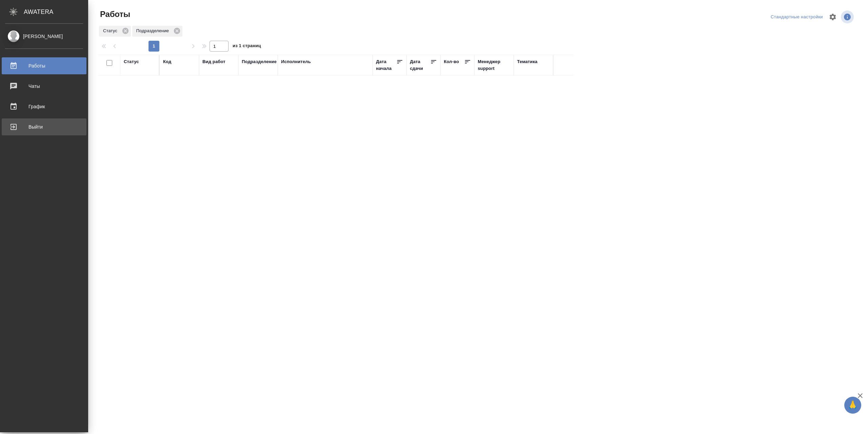  Describe the element at coordinates (451, 62) in the screenshot. I see `div: Кол-во` at that location.